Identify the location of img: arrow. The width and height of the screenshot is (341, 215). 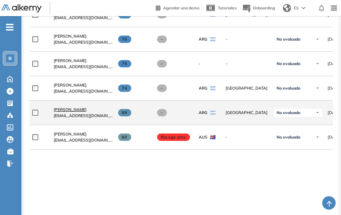
(303, 8).